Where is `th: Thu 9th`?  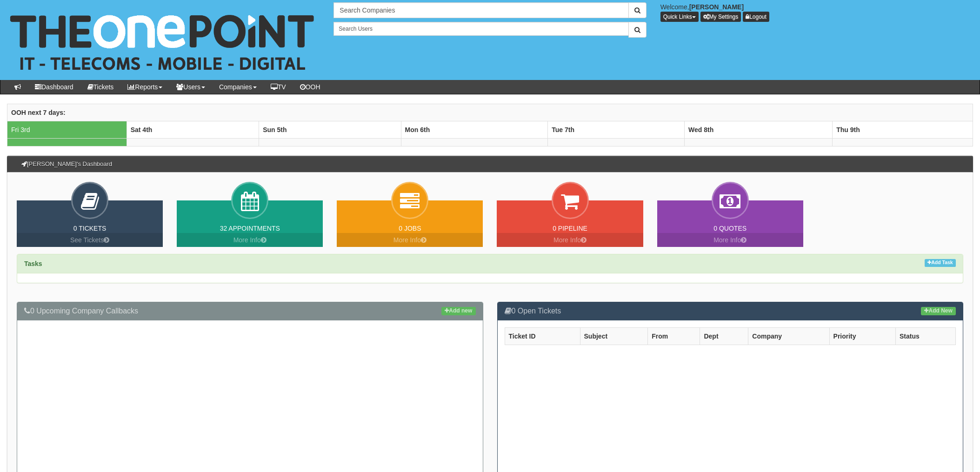
th: Thu 9th is located at coordinates (903, 129).